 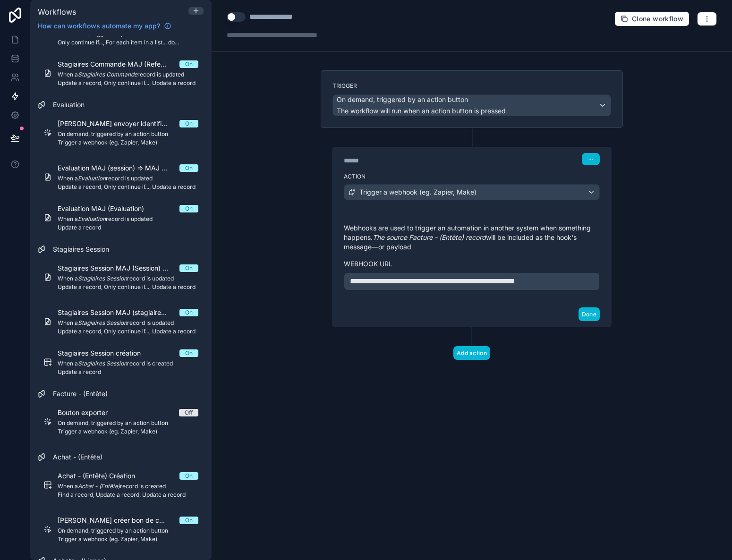 What do you see at coordinates (57, 12) in the screenshot?
I see `span: Workflows` at bounding box center [57, 12].